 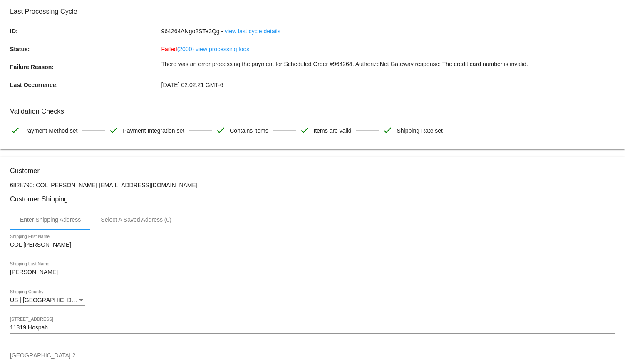 I want to click on span: Failed, so click(x=178, y=50).